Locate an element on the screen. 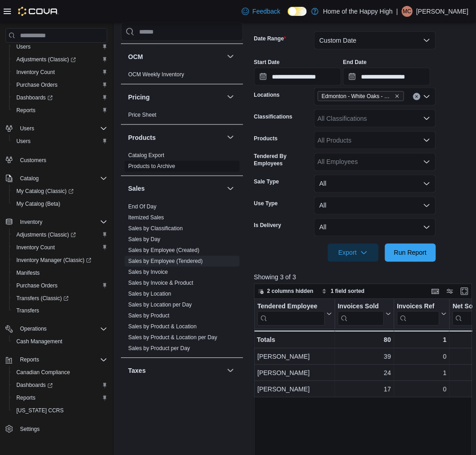 The width and height of the screenshot is (476, 455). h3: Products is located at coordinates (142, 137).